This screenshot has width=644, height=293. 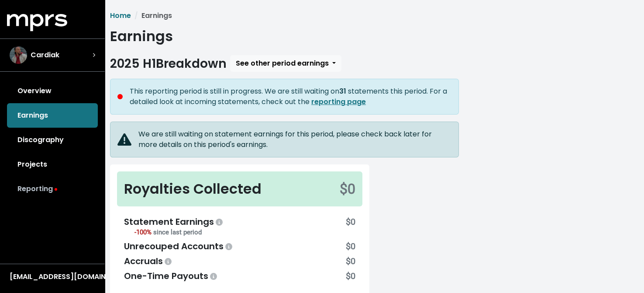 What do you see at coordinates (374, 16) in the screenshot?
I see `nav: breadcrumb` at bounding box center [374, 16].